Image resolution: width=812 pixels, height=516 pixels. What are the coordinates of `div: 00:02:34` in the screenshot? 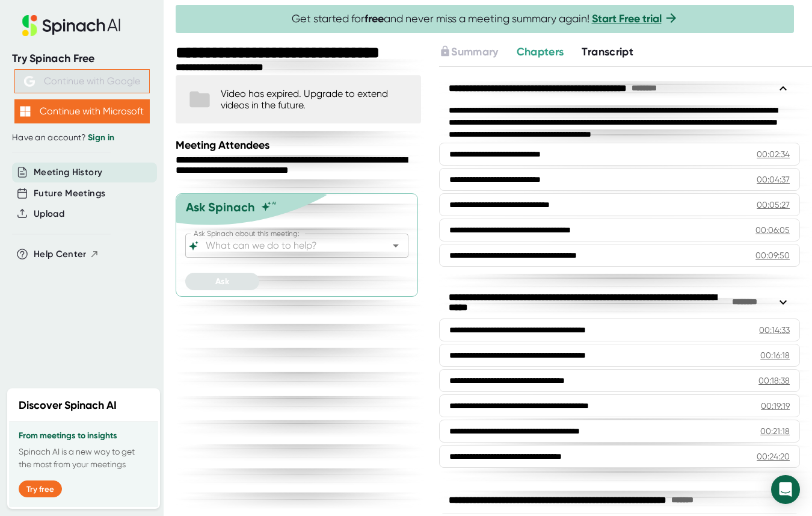 It's located at (773, 154).